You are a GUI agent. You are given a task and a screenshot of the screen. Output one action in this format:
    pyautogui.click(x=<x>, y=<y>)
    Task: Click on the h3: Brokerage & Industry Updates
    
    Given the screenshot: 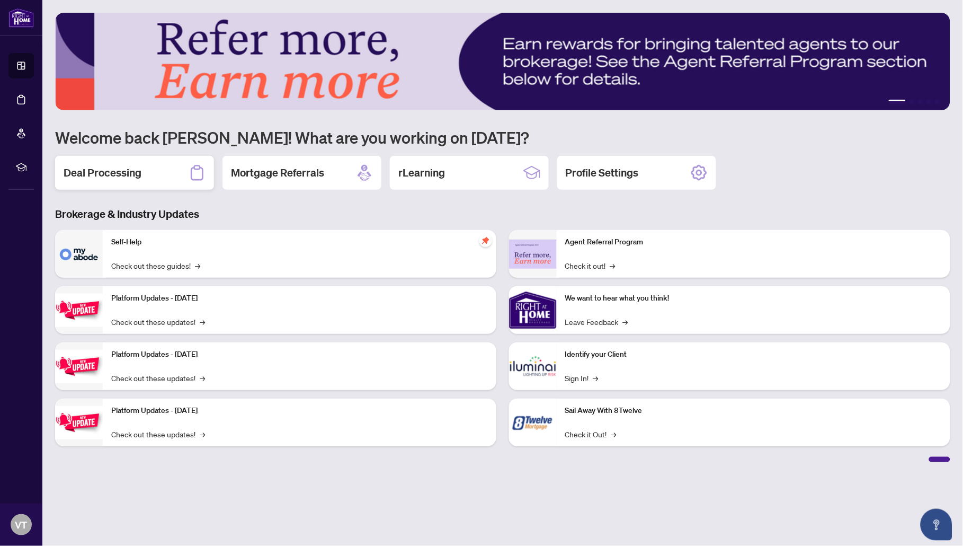 What is the action you would take?
    pyautogui.click(x=503, y=214)
    